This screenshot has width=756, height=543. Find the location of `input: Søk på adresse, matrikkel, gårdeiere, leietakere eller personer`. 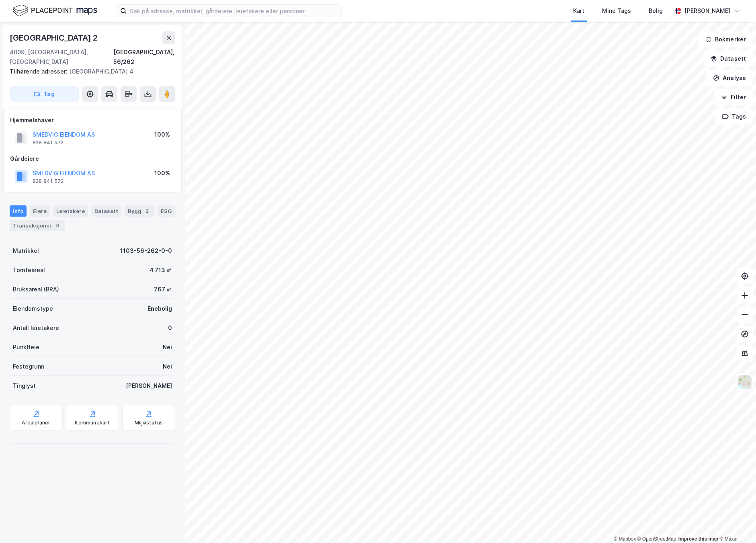

input: Søk på adresse, matrikkel, gårdeiere, leietakere eller personer is located at coordinates (234, 11).